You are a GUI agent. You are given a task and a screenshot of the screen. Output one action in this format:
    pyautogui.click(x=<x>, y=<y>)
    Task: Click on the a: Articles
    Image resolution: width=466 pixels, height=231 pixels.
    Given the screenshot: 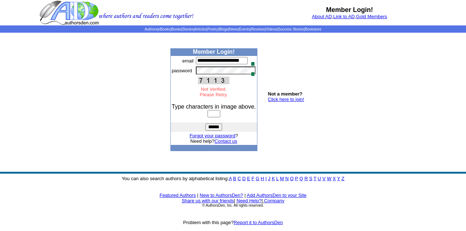 What is the action you would take?
    pyautogui.click(x=201, y=29)
    